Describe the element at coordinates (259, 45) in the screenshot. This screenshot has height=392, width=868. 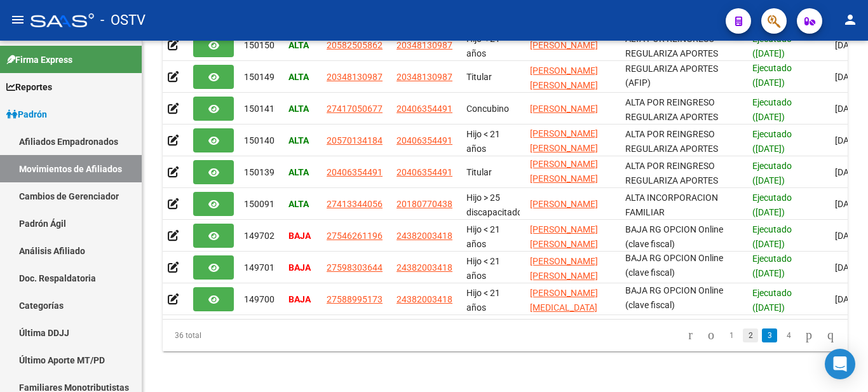
I see `span: 150150` at that location.